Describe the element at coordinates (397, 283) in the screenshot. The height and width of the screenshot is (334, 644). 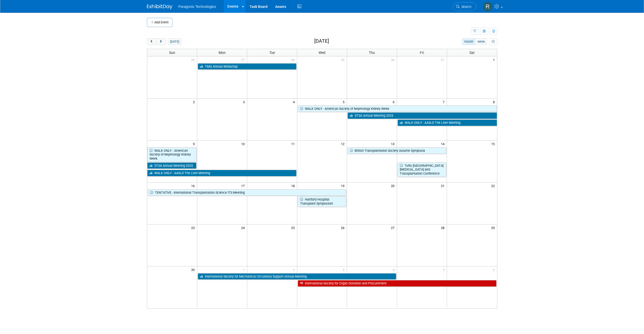
I see `a: International Society for Organ Donation and Procurement` at that location.